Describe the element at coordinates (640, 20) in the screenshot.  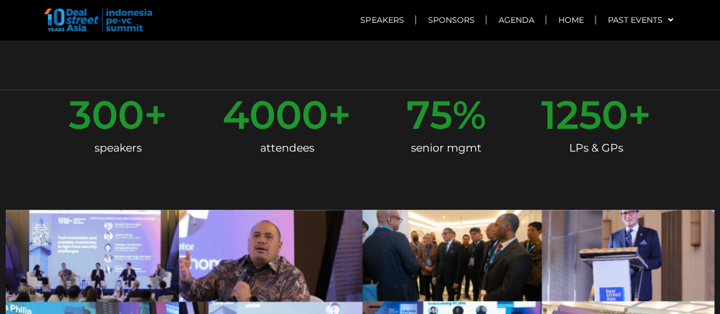
I see `a: Past Events` at that location.